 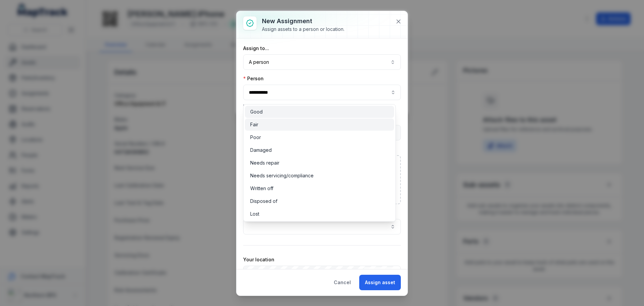 What do you see at coordinates (263, 201) in the screenshot?
I see `span: Disposed of` at bounding box center [263, 201].